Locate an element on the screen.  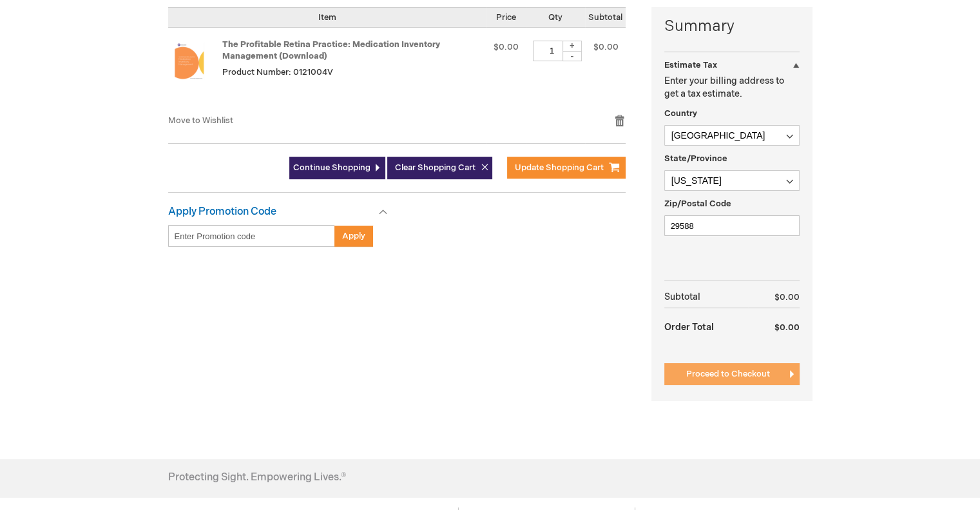
span: Clear Shopping Cart is located at coordinates (435, 167).